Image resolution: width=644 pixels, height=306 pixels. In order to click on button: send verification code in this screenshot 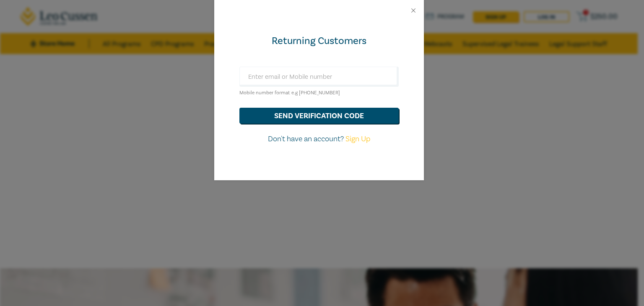, I will do `click(319, 116)`.